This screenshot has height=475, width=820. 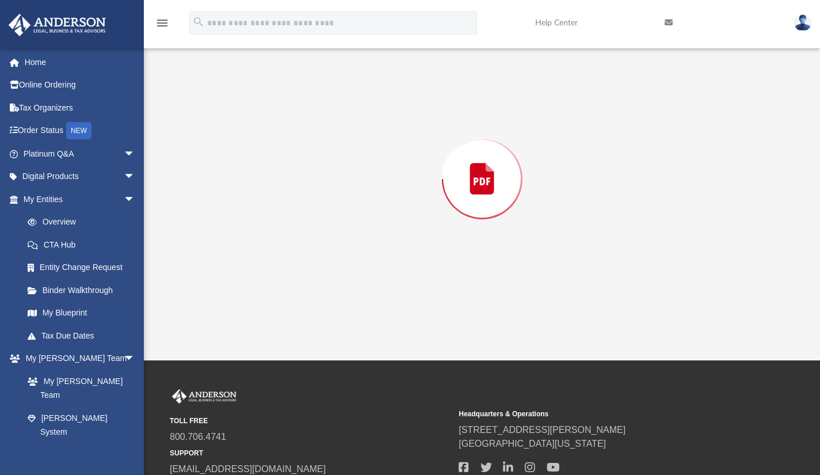 I want to click on a: Overview, so click(x=84, y=222).